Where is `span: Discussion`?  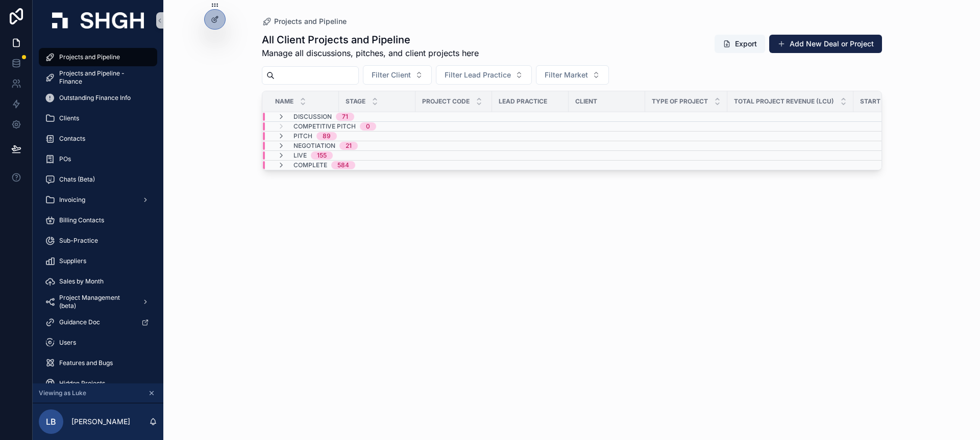 span: Discussion is located at coordinates (312, 117).